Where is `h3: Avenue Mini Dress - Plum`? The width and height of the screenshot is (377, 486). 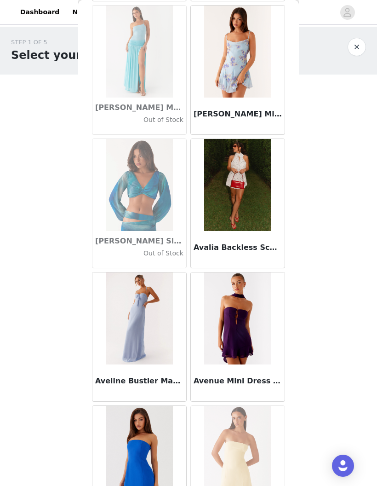
h3: Avenue Mini Dress - Plum is located at coordinates (238, 381).